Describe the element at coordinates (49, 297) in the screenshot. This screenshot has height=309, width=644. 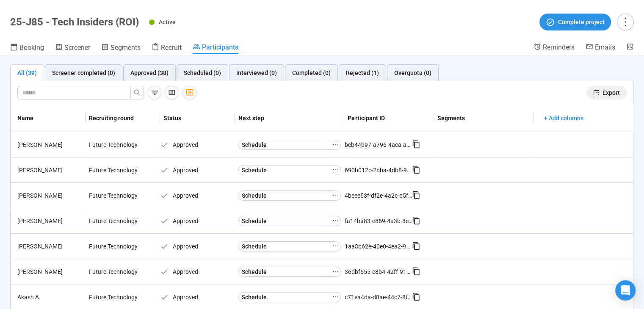
I see `div: Akash A.` at that location.